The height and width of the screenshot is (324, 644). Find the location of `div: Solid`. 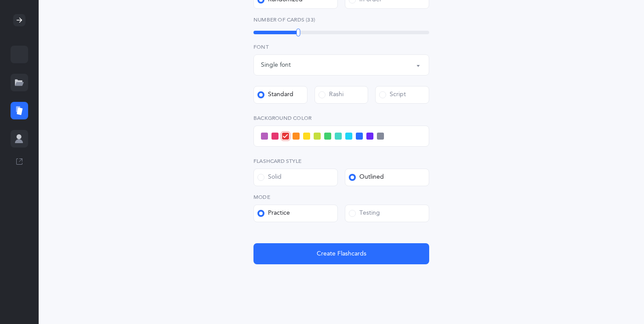

div: Solid is located at coordinates (269, 177).